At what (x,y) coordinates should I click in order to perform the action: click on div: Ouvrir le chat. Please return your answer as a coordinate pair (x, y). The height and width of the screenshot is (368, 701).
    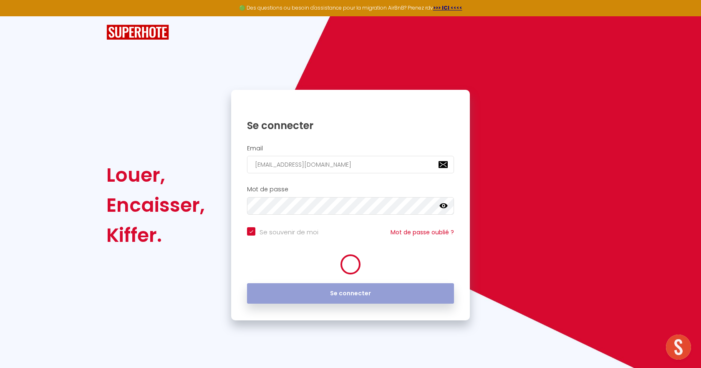
    Looking at the image, I should click on (679, 347).